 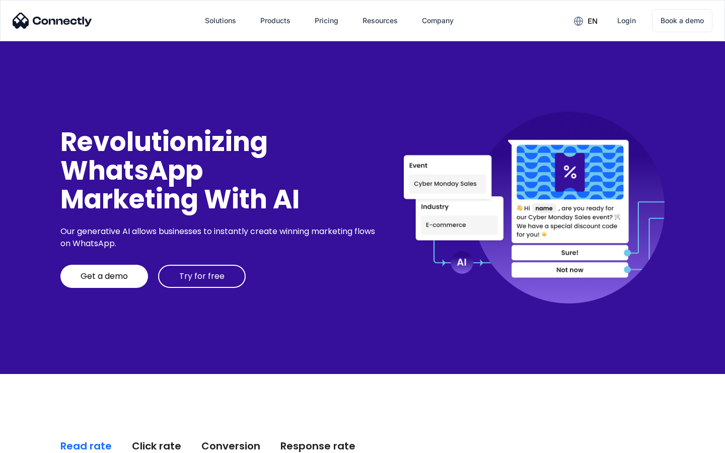 I want to click on a: Pricing, so click(x=326, y=21).